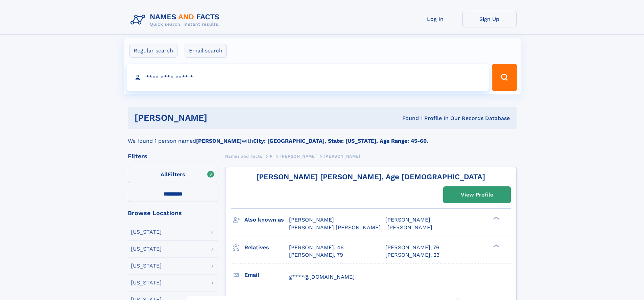  I want to click on a: Names and Facts, so click(244, 156).